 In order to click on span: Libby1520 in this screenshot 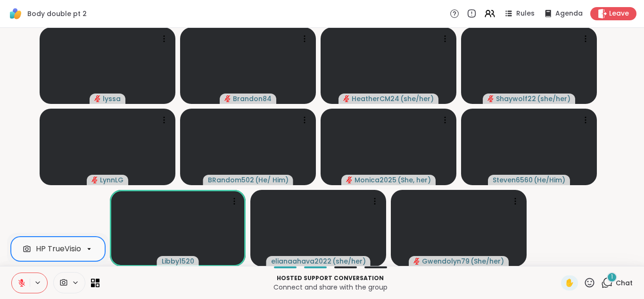, I will do `click(177, 261)`.